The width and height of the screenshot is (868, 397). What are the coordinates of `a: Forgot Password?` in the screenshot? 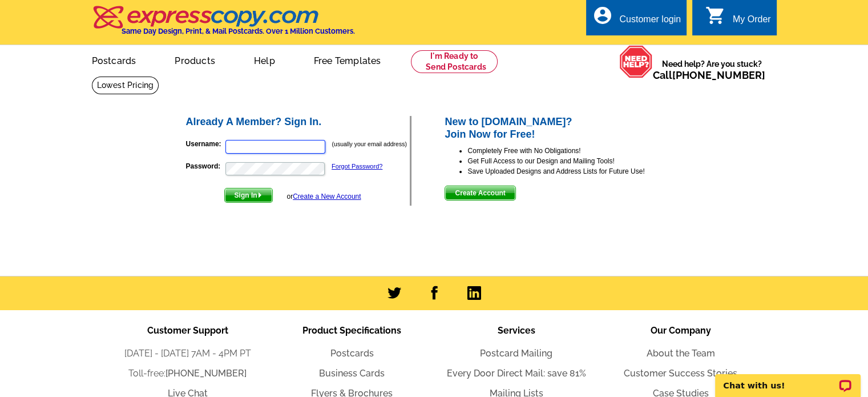 It's located at (357, 166).